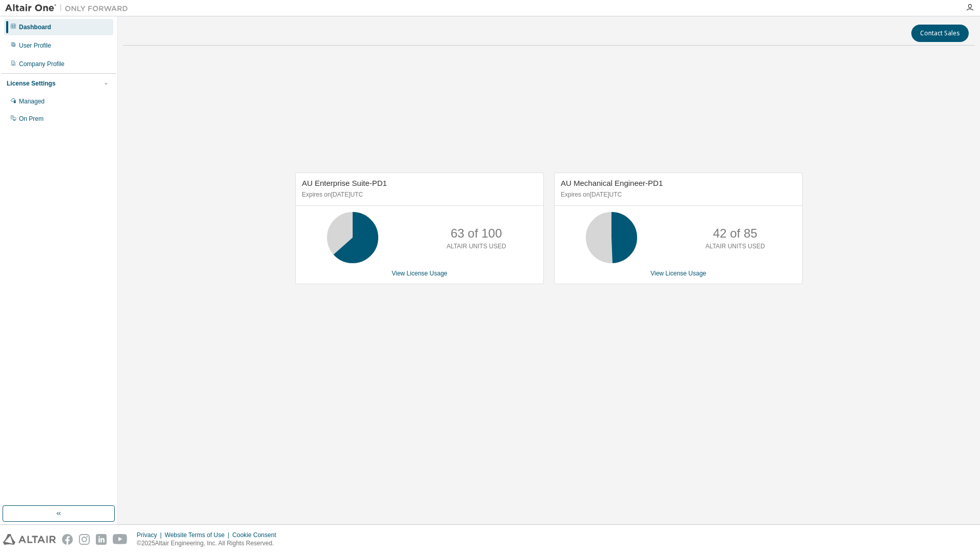 Image resolution: width=980 pixels, height=554 pixels. Describe the element at coordinates (35, 46) in the screenshot. I see `div: User Profile` at that location.